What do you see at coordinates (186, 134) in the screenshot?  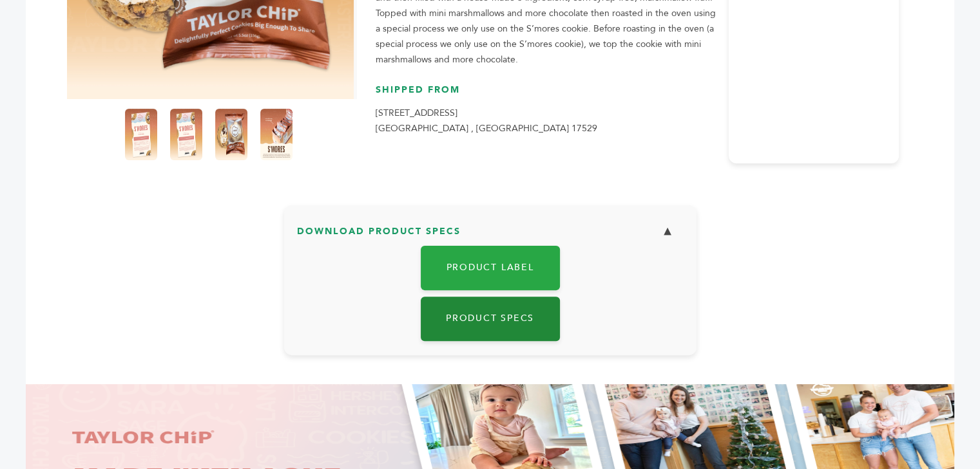 I see `img: Taylor Chip S'mores 6 innerpacks per case 5.5 oz Nutrition Info` at bounding box center [186, 134].